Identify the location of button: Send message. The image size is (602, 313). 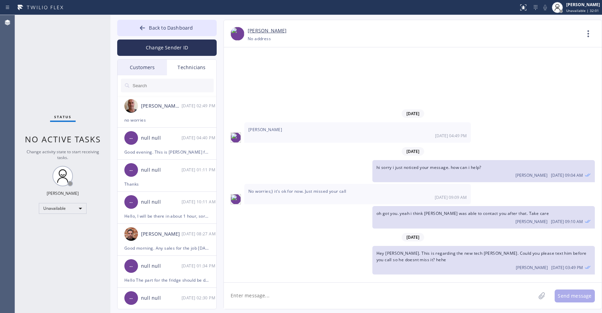
(575, 296).